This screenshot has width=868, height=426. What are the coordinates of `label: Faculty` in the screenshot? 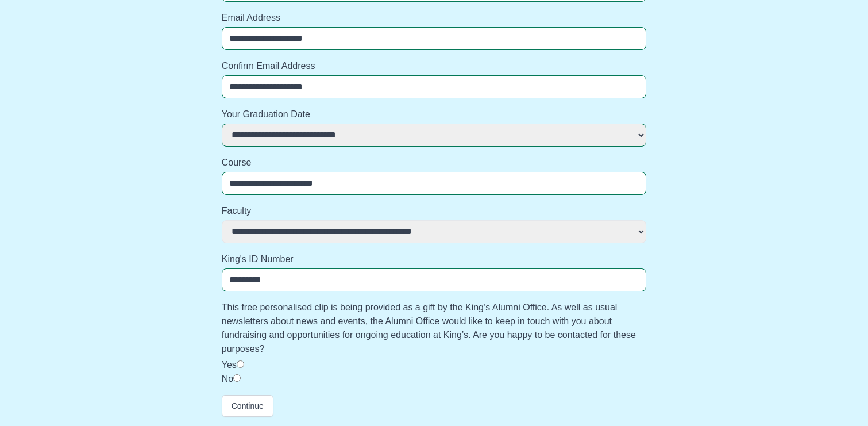 It's located at (434, 211).